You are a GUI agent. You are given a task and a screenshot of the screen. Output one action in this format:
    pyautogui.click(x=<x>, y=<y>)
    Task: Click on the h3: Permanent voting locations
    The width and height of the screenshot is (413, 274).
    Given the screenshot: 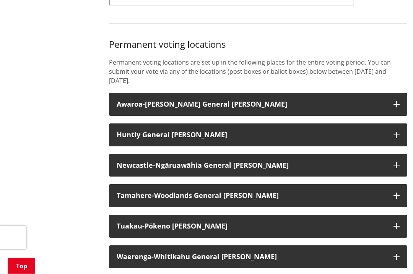 What is the action you would take?
    pyautogui.click(x=258, y=45)
    